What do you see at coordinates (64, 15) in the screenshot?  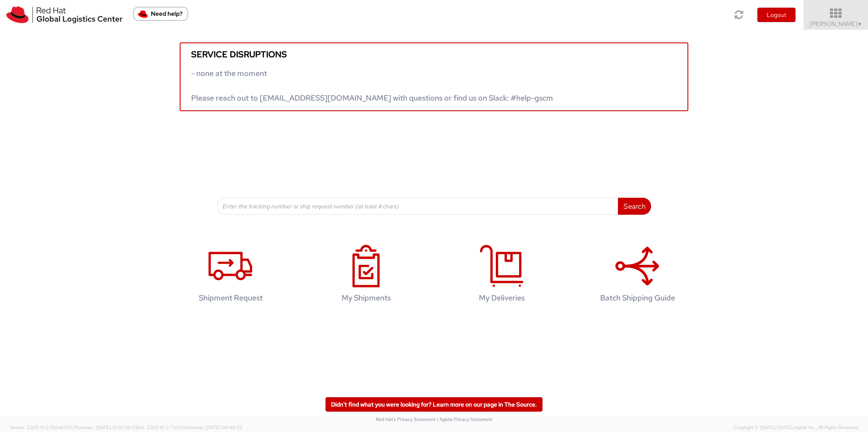 I see `img: rh-logistics-00dfa346123c4ec078e1.svg` at bounding box center [64, 15].